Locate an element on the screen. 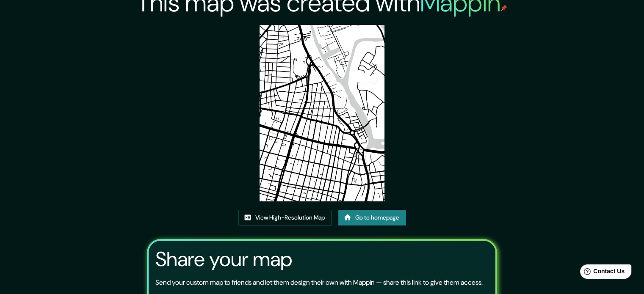  img: created-map is located at coordinates (322, 113).